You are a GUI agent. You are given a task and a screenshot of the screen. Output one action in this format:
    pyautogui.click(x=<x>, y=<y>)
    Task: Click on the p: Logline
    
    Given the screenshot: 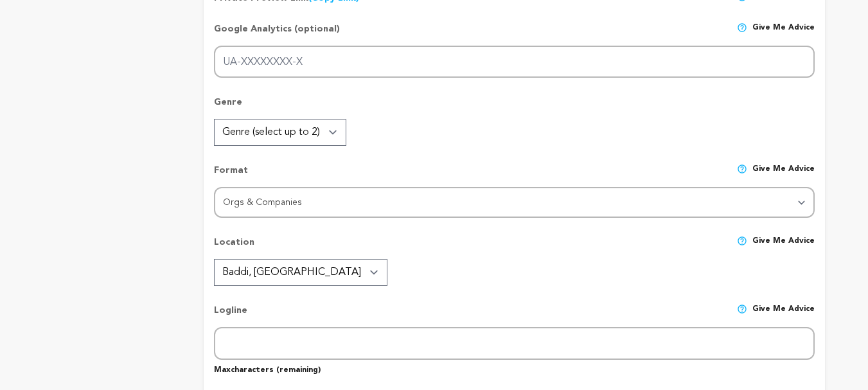 What is the action you would take?
    pyautogui.click(x=231, y=316)
    